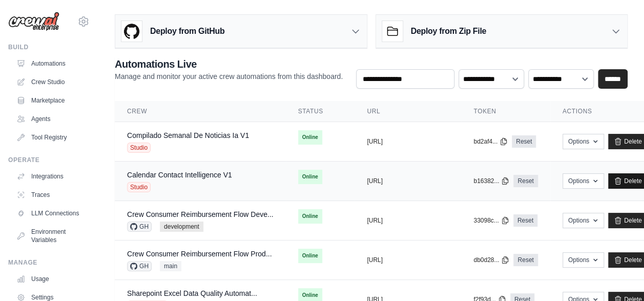  Describe the element at coordinates (34, 21) in the screenshot. I see `img: Logo` at that location.